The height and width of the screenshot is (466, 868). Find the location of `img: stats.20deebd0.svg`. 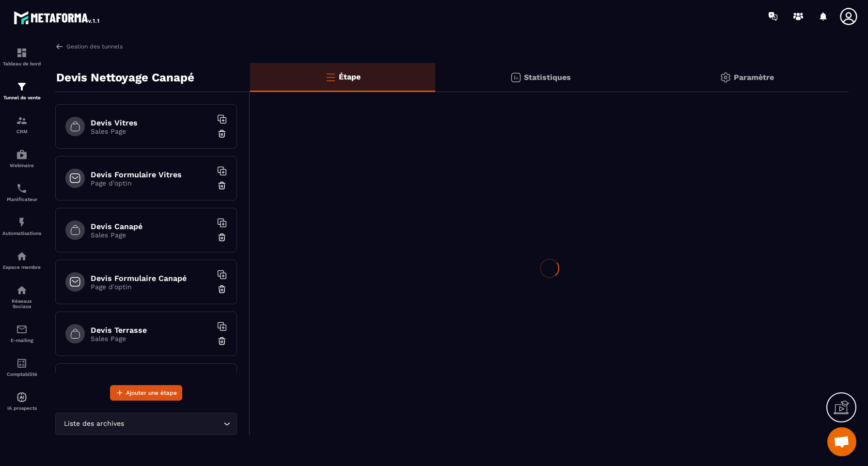

img: stats.20deebd0.svg is located at coordinates (515, 77).